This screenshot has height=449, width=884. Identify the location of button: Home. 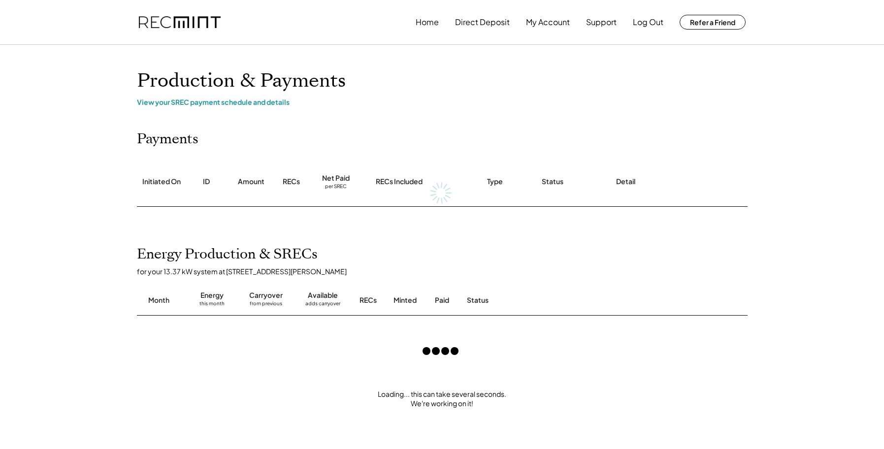
(427, 22).